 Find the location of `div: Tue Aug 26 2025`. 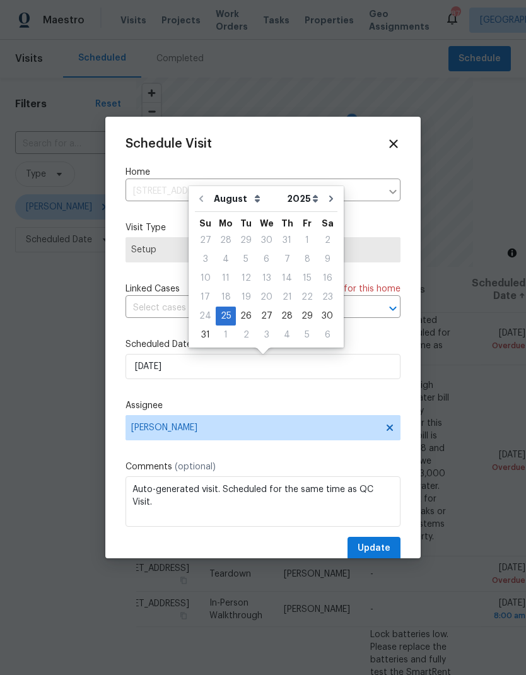

div: Tue Aug 26 2025 is located at coordinates (246, 316).